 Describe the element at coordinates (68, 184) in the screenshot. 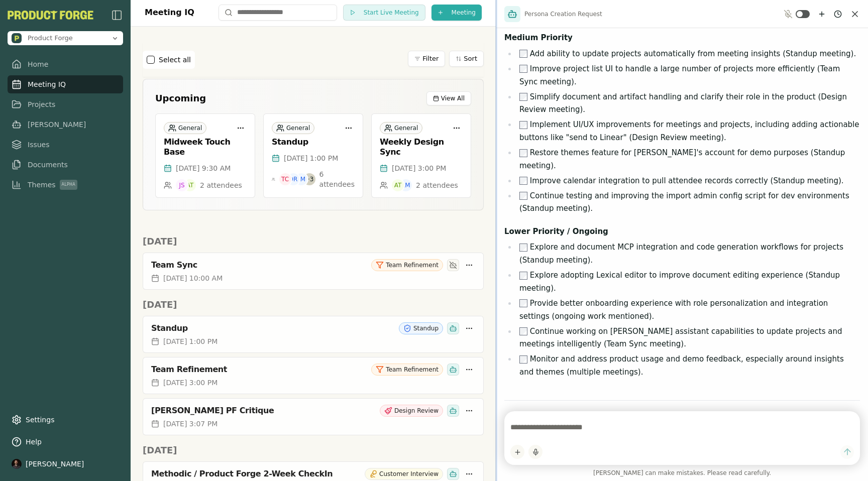

I see `span: Alpha` at that location.